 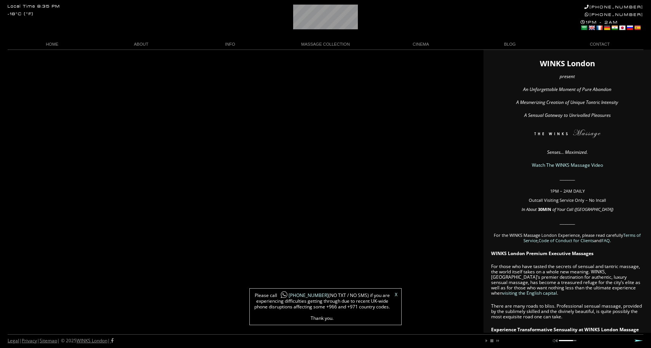 I want to click on a: Spanish, so click(x=637, y=28).